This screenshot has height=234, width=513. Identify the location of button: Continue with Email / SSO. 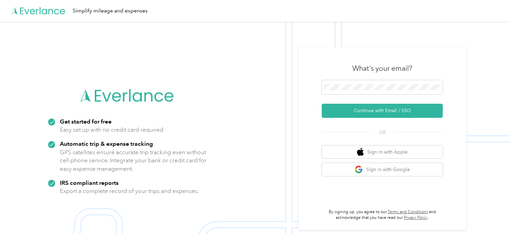
(382, 111).